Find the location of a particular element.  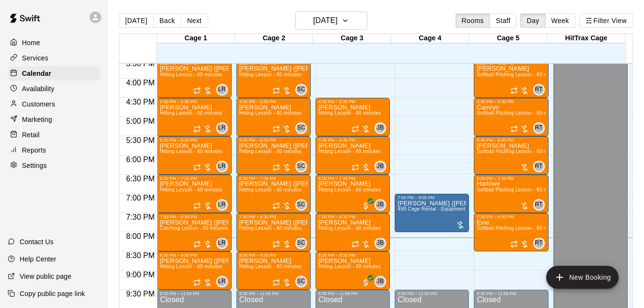

div: 7:30 PM – 8:30 PM: Catching Lesson - 60 minutes is located at coordinates (194, 233).